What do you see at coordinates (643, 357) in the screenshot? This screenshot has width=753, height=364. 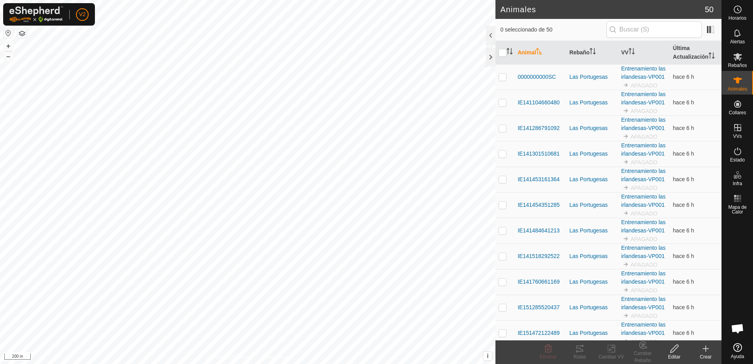 I see `div: Cambiar Rebaño` at bounding box center [643, 357].